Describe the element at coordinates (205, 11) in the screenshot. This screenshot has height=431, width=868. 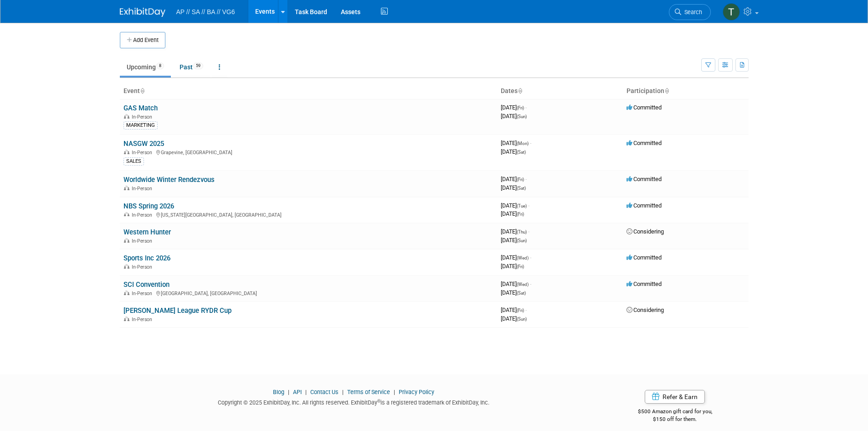
I see `span: AP // SA // BA // VG6` at that location.